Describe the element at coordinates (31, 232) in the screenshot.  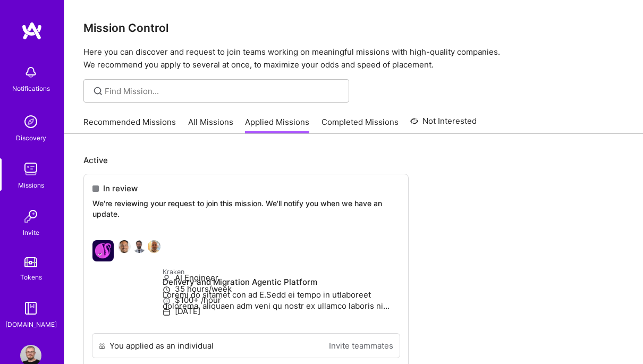
I see `div: Invite` at that location.